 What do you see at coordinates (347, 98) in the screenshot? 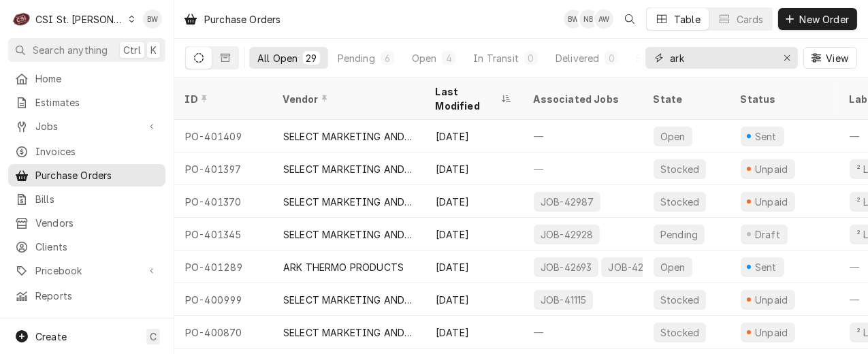
I see `div: Vendor` at bounding box center [347, 98].